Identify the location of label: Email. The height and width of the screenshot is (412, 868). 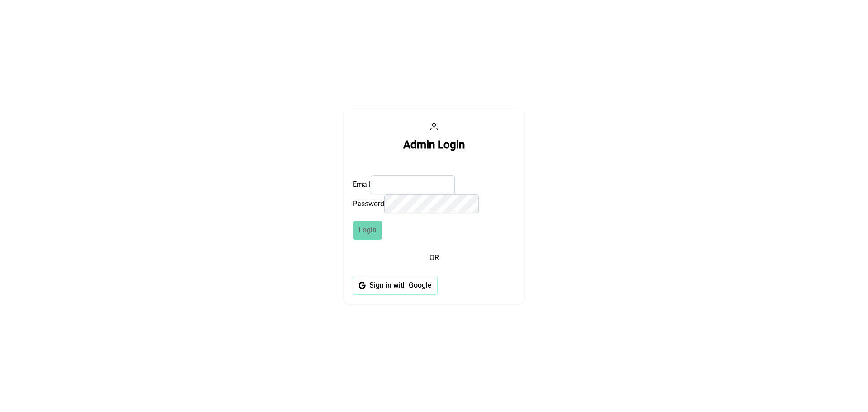
(362, 184).